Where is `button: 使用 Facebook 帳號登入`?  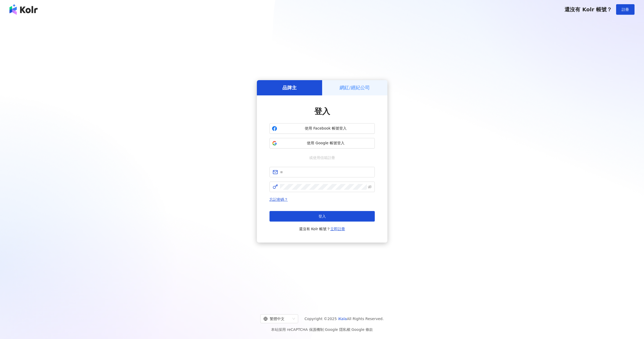 button: 使用 Facebook 帳號登入 is located at coordinates (322, 129).